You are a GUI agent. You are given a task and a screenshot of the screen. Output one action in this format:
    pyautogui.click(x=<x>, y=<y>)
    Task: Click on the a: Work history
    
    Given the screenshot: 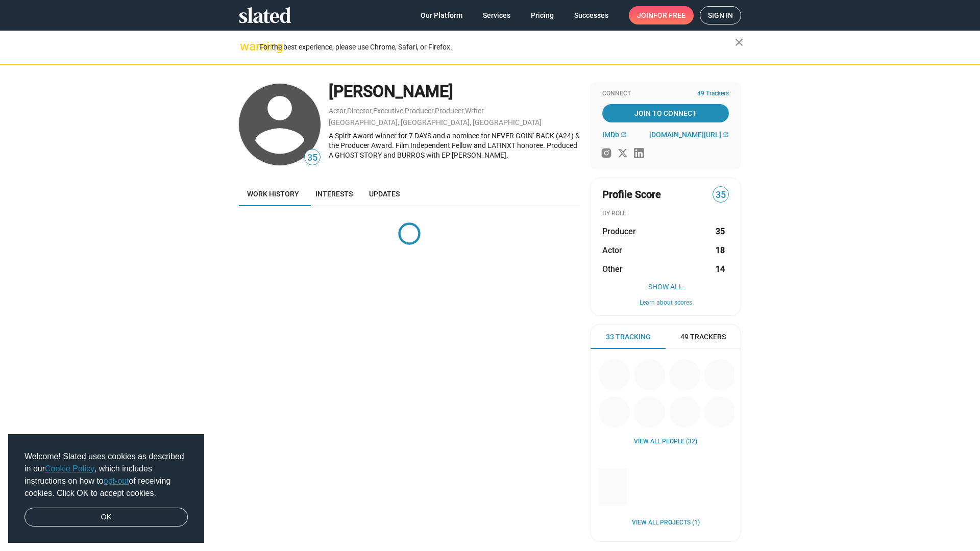 What is the action you would take?
    pyautogui.click(x=273, y=194)
    